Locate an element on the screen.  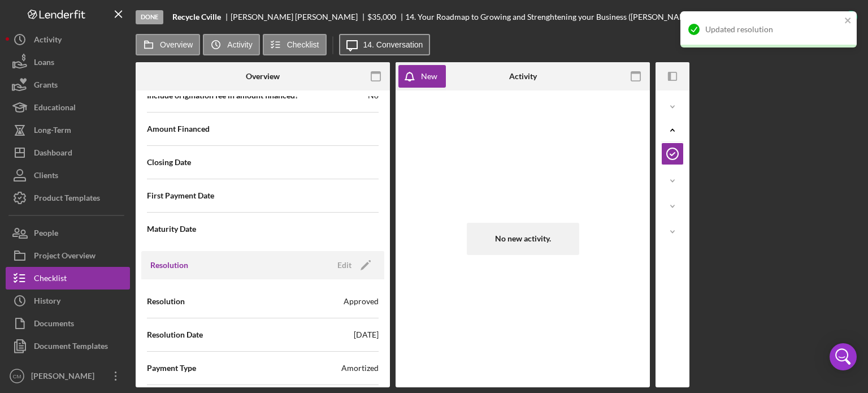
button: Documents is located at coordinates (68, 324).